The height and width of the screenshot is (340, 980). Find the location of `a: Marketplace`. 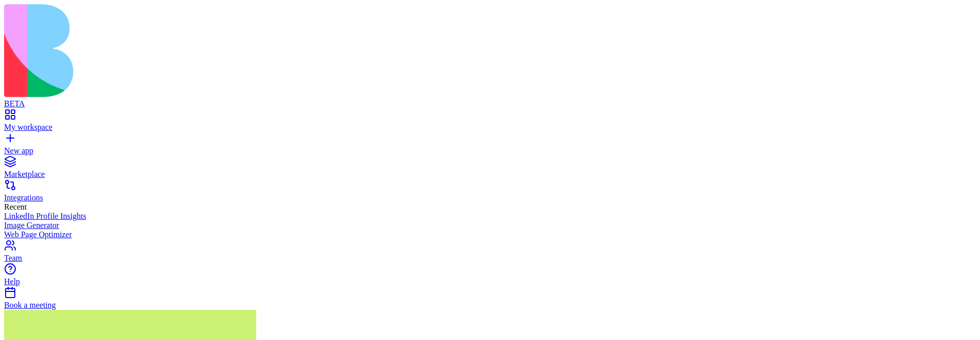

a: Marketplace is located at coordinates (490, 170).